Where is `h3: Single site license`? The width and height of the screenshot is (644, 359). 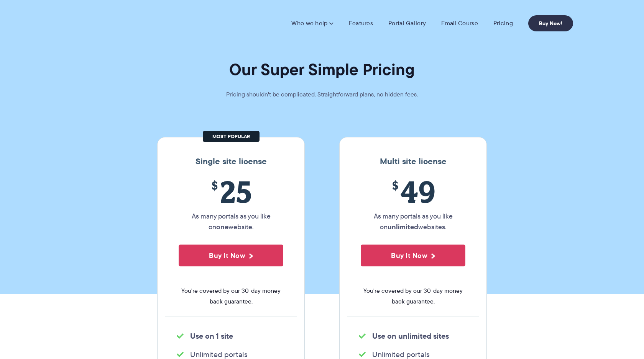 h3: Single site license is located at coordinates (231, 161).